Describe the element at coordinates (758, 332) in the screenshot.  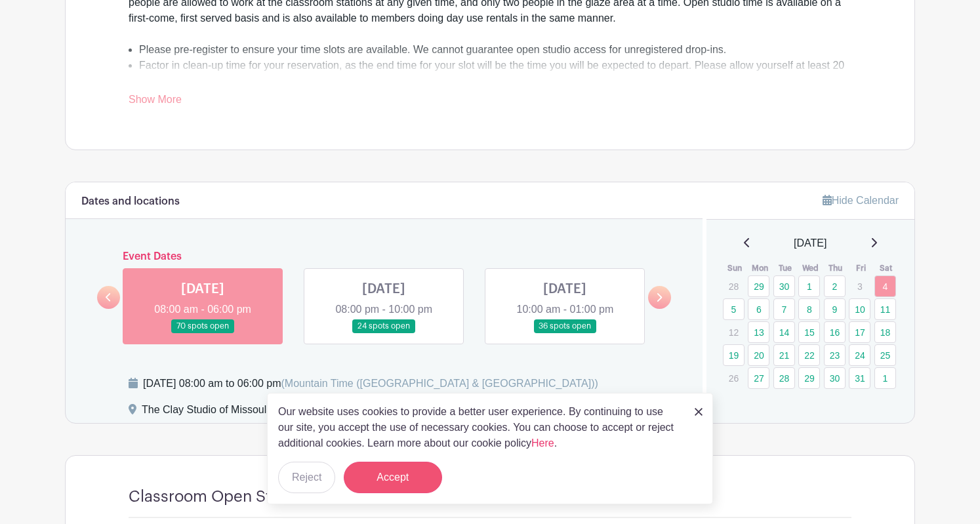
I see `a: 13` at that location.